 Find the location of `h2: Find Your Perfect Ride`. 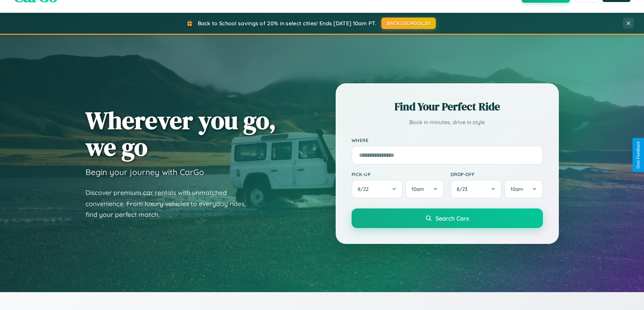

h2: Find Your Perfect Ride is located at coordinates (447, 106).